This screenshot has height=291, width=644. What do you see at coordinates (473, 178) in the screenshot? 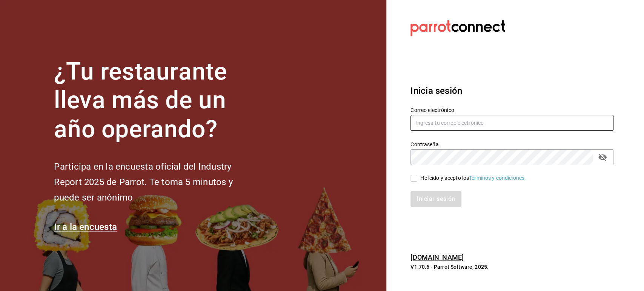
I see `div: He leído y acepto los` at bounding box center [473, 178].